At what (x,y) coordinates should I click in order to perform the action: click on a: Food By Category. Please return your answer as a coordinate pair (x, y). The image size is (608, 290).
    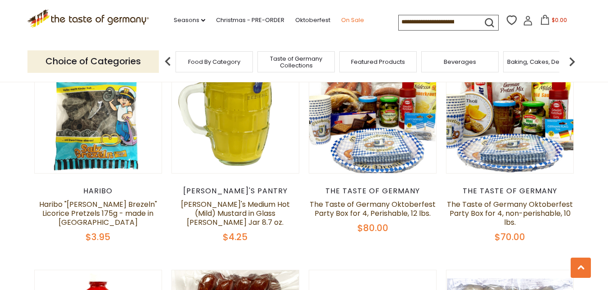
    Looking at the image, I should click on (214, 62).